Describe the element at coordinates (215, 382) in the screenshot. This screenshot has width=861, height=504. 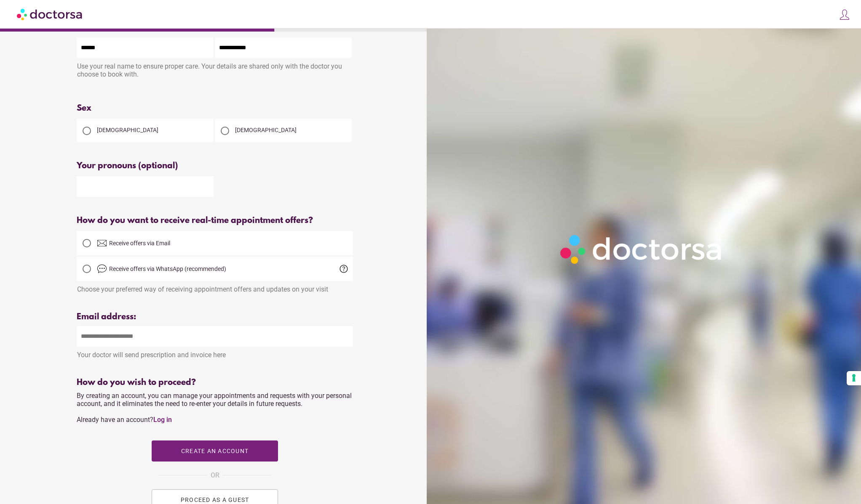
I see `div: How do you wish to proceed?` at that location.